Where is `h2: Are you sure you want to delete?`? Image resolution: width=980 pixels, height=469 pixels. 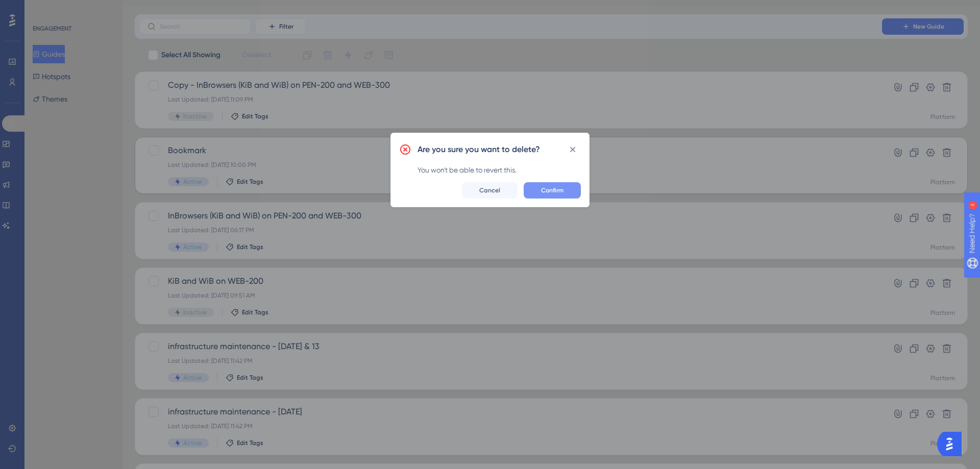
h2: Are you sure you want to delete? is located at coordinates (479, 149).